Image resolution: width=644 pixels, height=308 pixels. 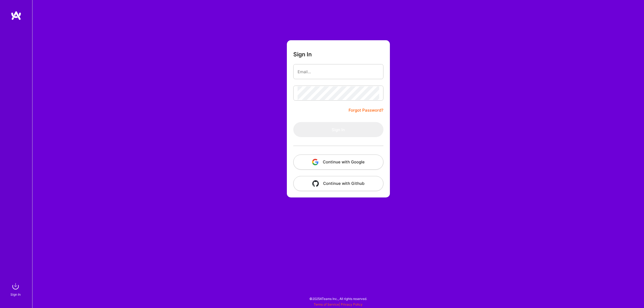 I want to click on img: sign in, so click(x=15, y=286).